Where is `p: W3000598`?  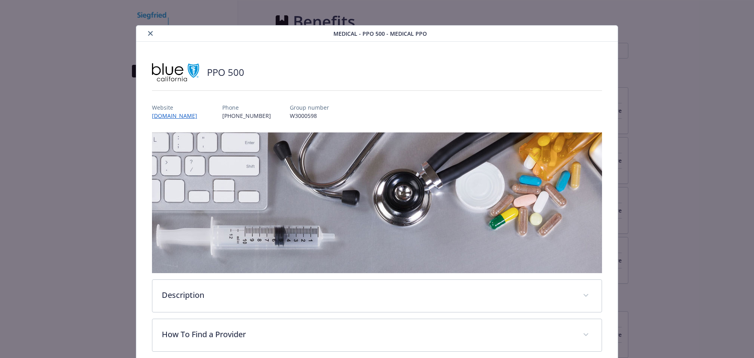
p: W3000598 is located at coordinates (309, 115).